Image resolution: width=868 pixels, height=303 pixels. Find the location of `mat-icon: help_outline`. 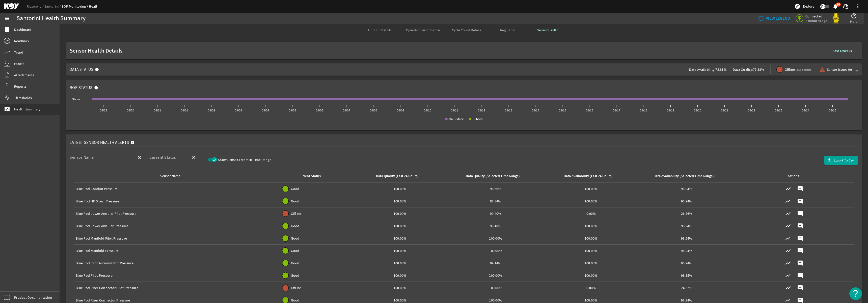

mat-icon: help_outline is located at coordinates (854, 16).